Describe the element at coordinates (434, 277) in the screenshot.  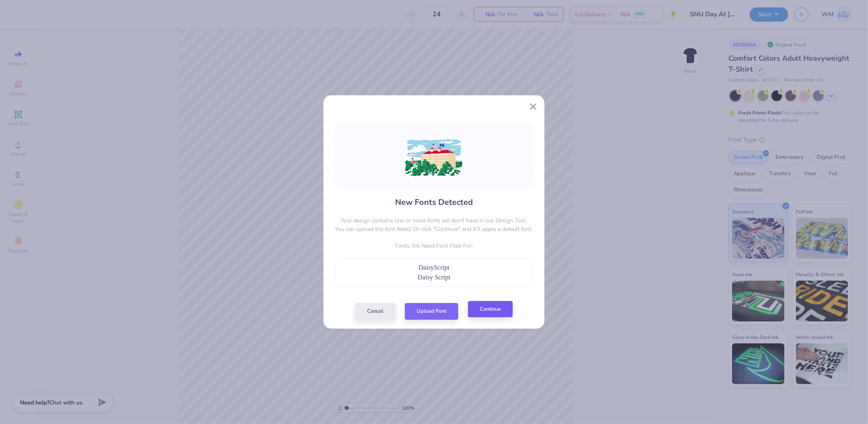
I see `span: Daisy Script` at that location.